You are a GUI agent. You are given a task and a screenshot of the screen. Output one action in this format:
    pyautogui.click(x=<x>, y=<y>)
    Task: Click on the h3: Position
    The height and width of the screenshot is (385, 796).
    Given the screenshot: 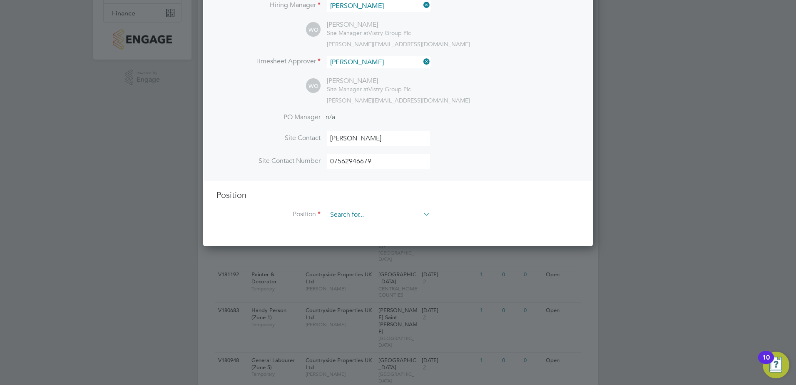 What is the action you would take?
    pyautogui.click(x=398, y=195)
    